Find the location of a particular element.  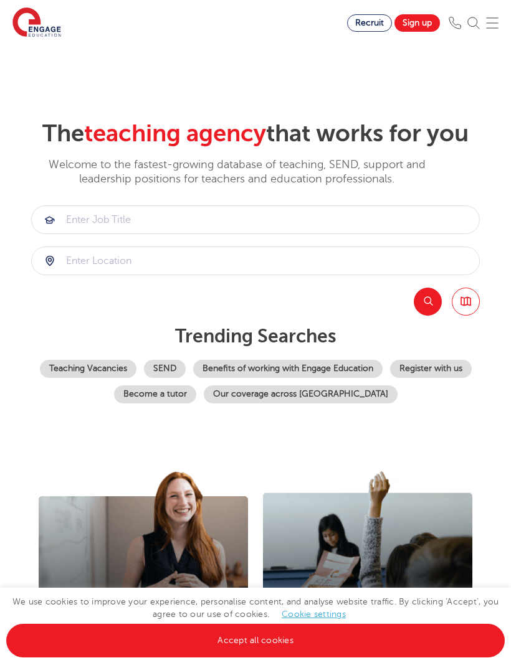

img: I'm a school looking for teachers is located at coordinates (367, 564).